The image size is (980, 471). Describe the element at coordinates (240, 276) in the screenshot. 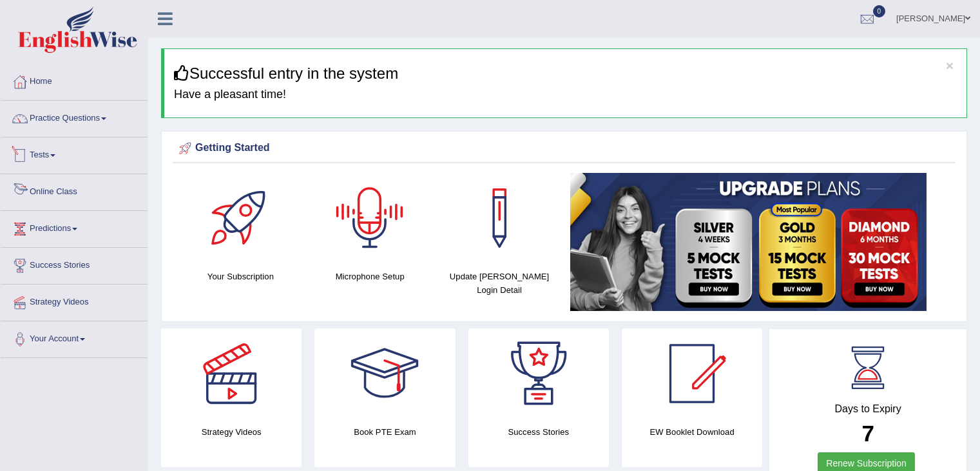

I see `h4: Your Subscription` at that location.